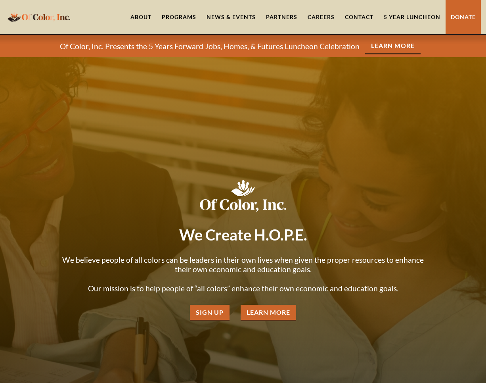 The image size is (486, 383). What do you see at coordinates (179, 17) in the screenshot?
I see `div: Programs` at bounding box center [179, 17].